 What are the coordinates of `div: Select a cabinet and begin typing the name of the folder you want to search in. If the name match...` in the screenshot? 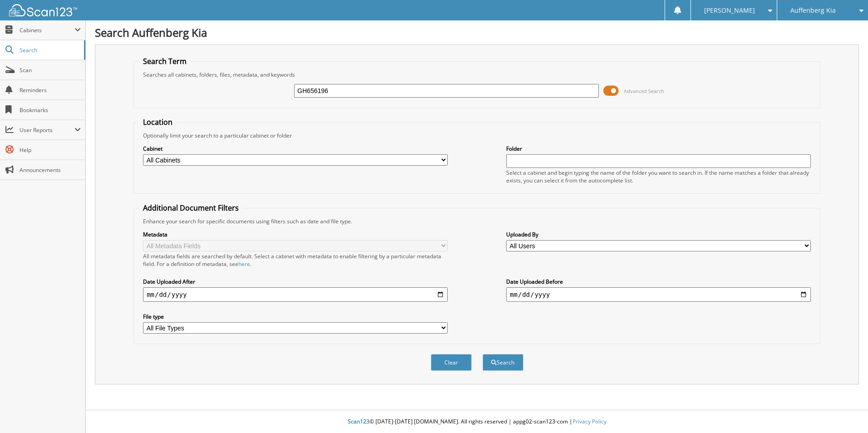 It's located at (658, 176).